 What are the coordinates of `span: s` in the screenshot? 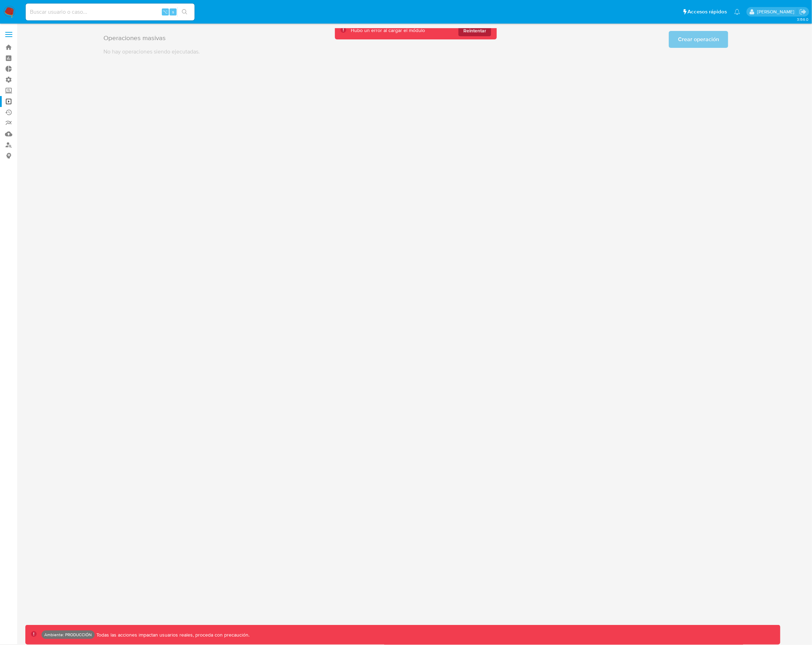 It's located at (174, 12).